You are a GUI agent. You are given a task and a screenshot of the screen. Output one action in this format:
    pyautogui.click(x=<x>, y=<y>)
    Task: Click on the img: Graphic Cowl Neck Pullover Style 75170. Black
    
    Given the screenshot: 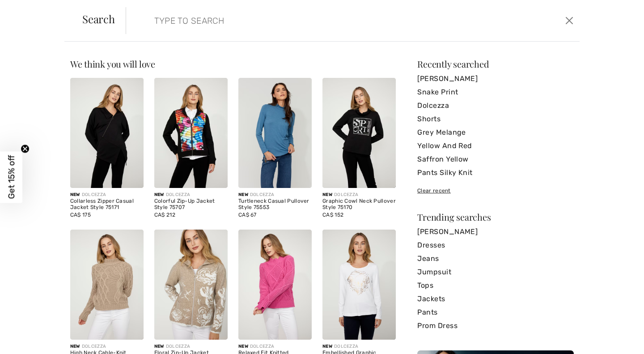 What is the action you would take?
    pyautogui.click(x=359, y=133)
    